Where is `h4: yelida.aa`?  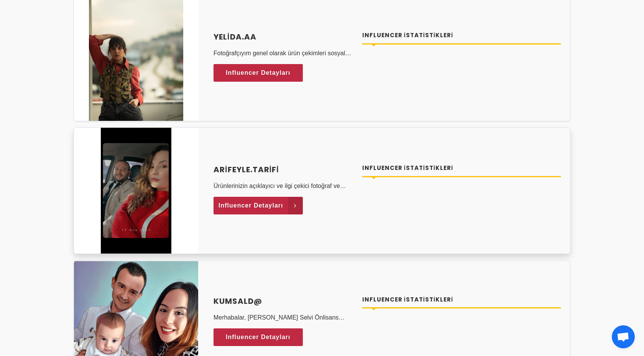
h4: yelida.aa is located at coordinates (283, 37).